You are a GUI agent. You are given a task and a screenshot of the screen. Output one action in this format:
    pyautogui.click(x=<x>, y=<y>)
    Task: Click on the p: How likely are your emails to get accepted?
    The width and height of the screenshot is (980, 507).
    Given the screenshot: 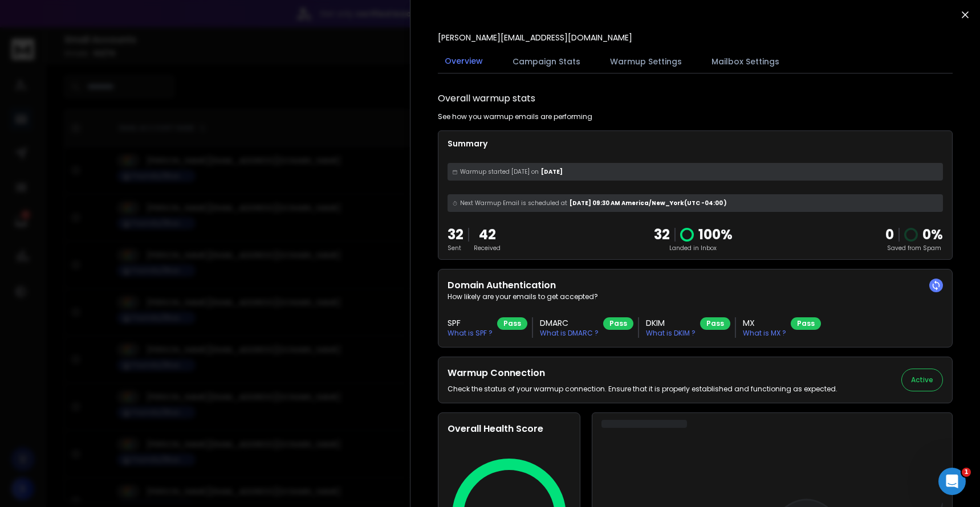 What is the action you would take?
    pyautogui.click(x=695, y=296)
    